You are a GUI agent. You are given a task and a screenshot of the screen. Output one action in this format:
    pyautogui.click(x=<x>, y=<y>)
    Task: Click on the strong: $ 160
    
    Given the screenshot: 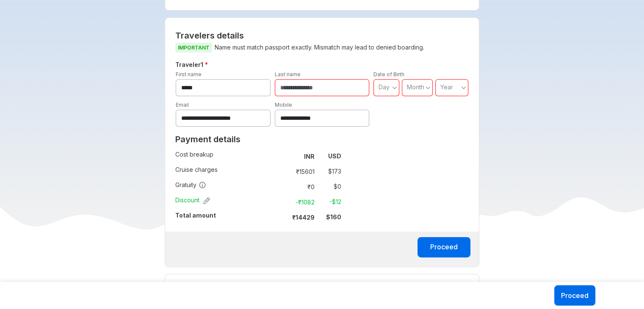 What is the action you would take?
    pyautogui.click(x=333, y=217)
    